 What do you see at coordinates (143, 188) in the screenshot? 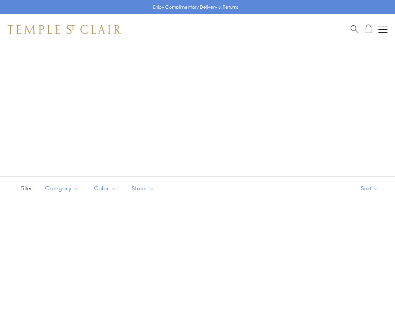
I see `button: Stone` at bounding box center [143, 188].